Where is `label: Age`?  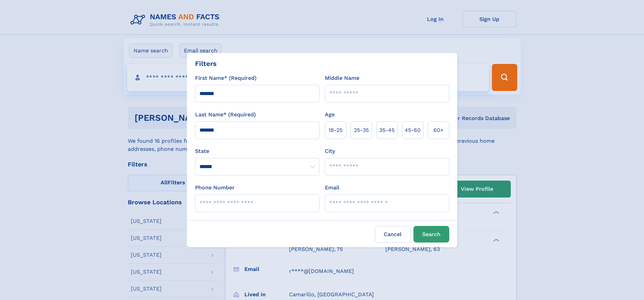
label: Age is located at coordinates (329, 115).